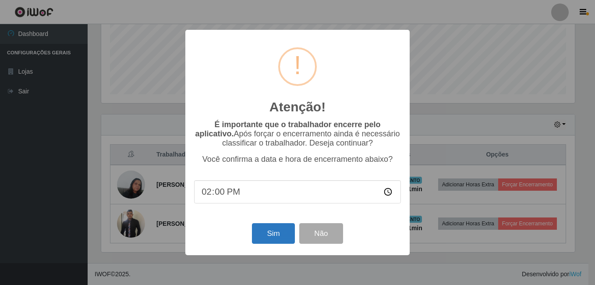 Image resolution: width=595 pixels, height=285 pixels. What do you see at coordinates (298, 134) in the screenshot?
I see `p: Após forçar o encerramento ainda é necessário classificar o trabalhador. Deseja continuar?` at bounding box center [298, 134].